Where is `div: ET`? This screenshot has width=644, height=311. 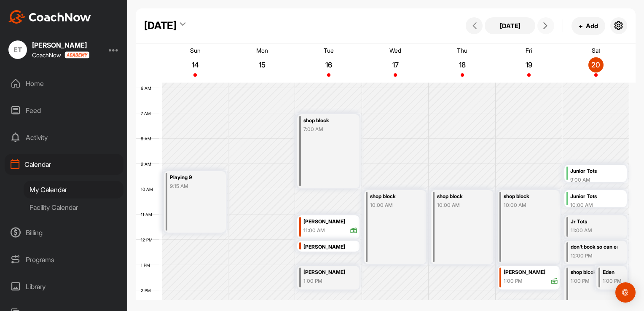
div: ET is located at coordinates (18, 50).